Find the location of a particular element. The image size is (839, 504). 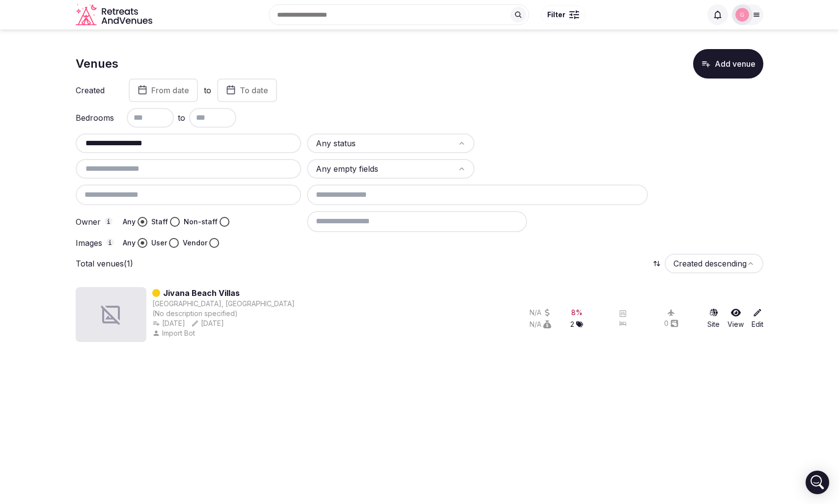

div: 8 % is located at coordinates (577, 312).